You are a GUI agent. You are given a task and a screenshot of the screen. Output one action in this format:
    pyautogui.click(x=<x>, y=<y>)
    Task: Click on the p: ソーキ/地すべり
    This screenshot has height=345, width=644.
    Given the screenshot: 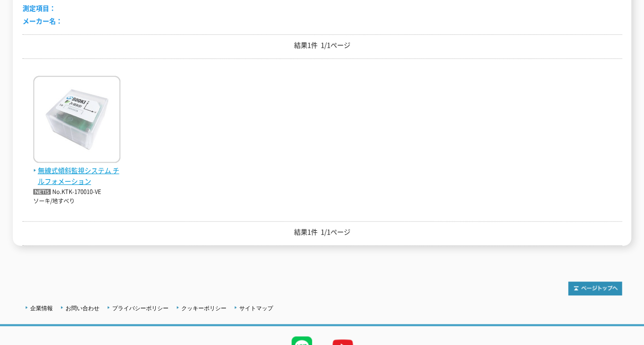 What is the action you would take?
    pyautogui.click(x=77, y=201)
    